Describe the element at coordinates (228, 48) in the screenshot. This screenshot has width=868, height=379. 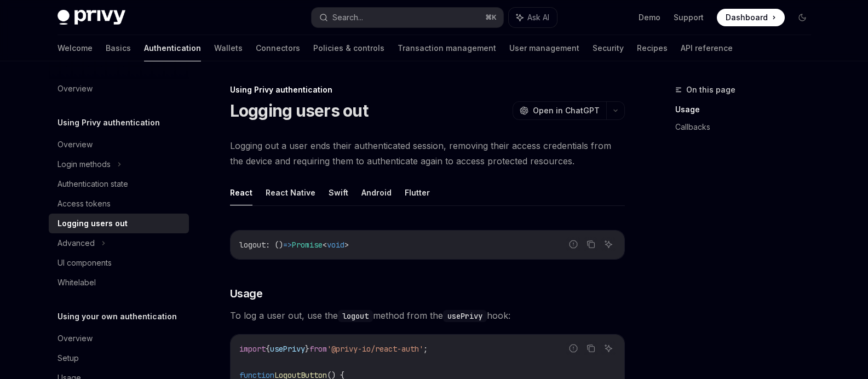
I see `a: Wallets` at that location.